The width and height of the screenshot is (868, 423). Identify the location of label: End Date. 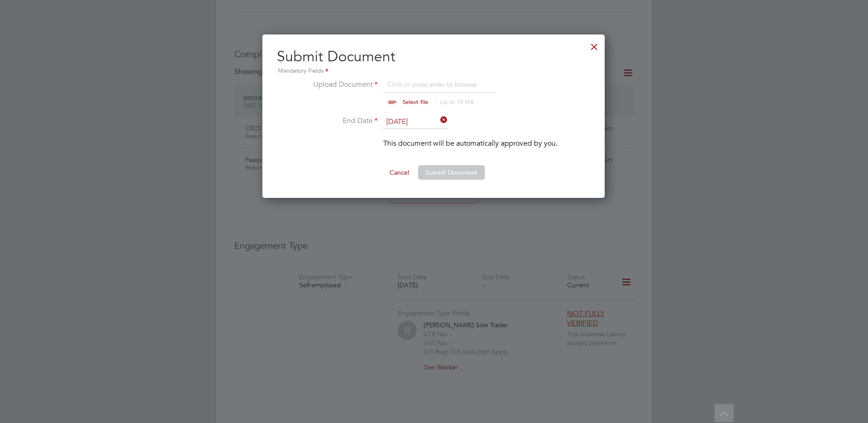
(344, 121).